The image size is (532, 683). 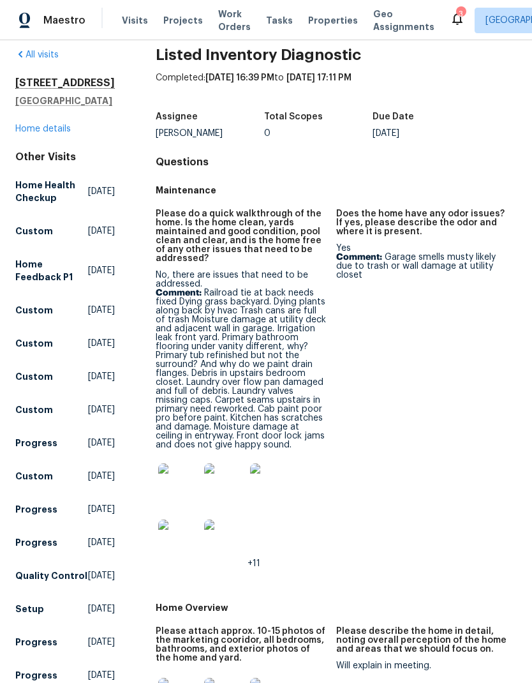 What do you see at coordinates (241, 419) in the screenshot?
I see `div: No, there are issues that need to be addressed.` at bounding box center [241, 419].